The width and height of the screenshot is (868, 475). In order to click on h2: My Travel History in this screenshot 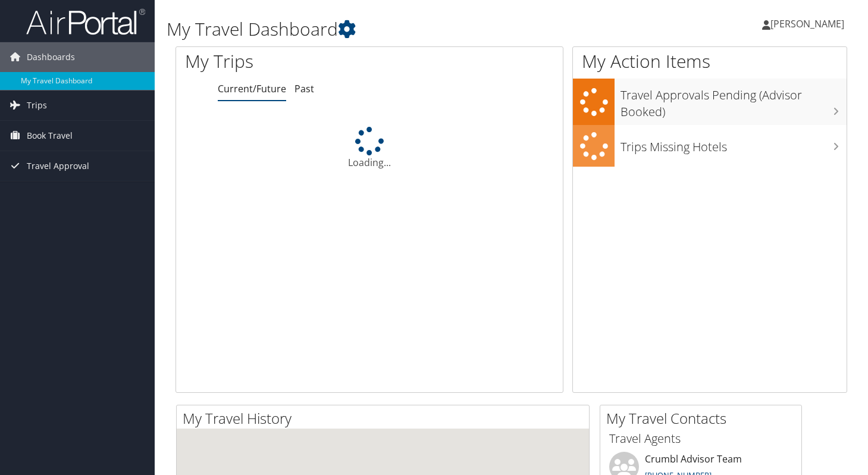, I will do `click(386, 419)`.